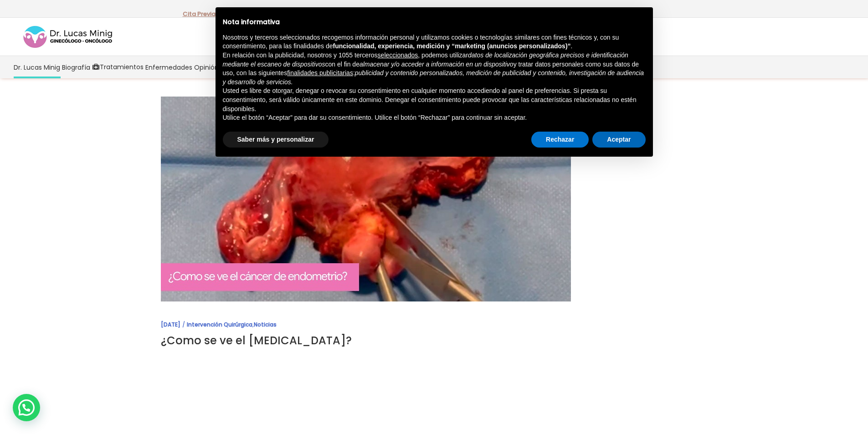  I want to click on button: Saber más y personalizar, so click(275, 140).